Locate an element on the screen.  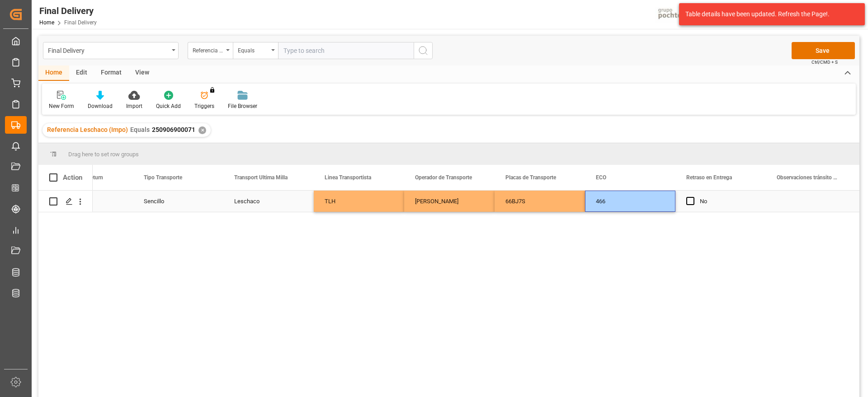
div: No is located at coordinates (727, 202).